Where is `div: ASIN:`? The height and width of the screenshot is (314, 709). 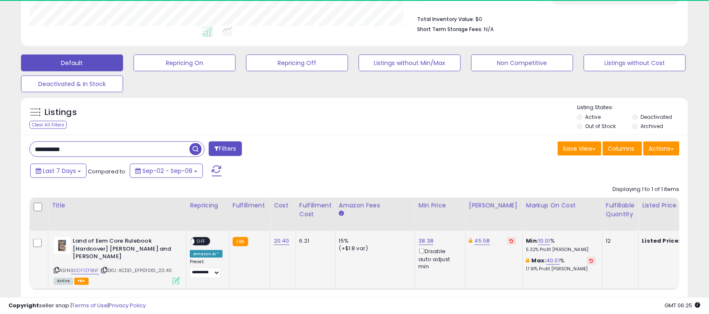
div: ASIN: is located at coordinates (117, 260).